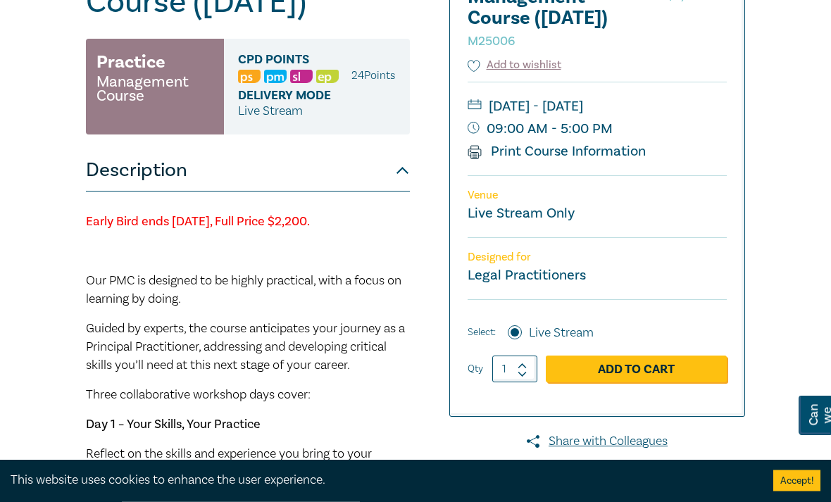 The image size is (831, 502). Describe the element at coordinates (597, 442) in the screenshot. I see `a: Share with Colleagues` at that location.